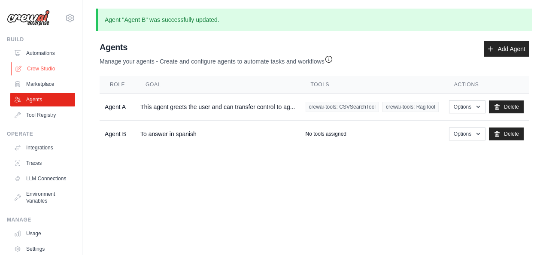 The image size is (546, 255). Describe the element at coordinates (314, 20) in the screenshot. I see `p: Agent "Agent B" was successfully updated.` at that location.